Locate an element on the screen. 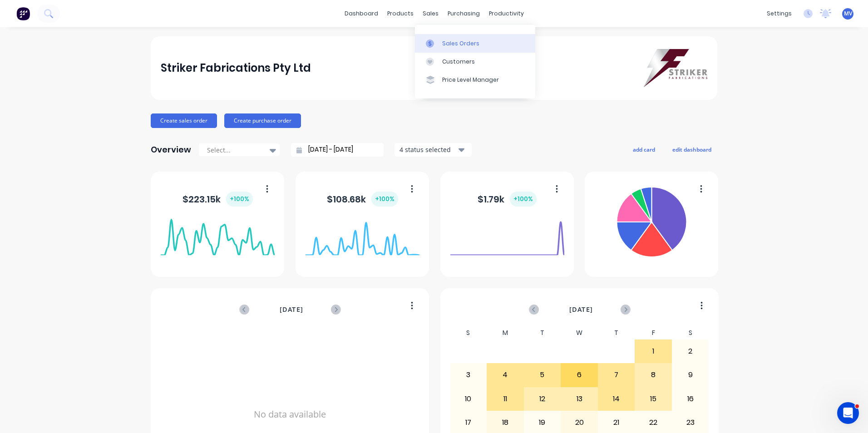 The height and width of the screenshot is (433, 868). div: 8 is located at coordinates (654, 375).